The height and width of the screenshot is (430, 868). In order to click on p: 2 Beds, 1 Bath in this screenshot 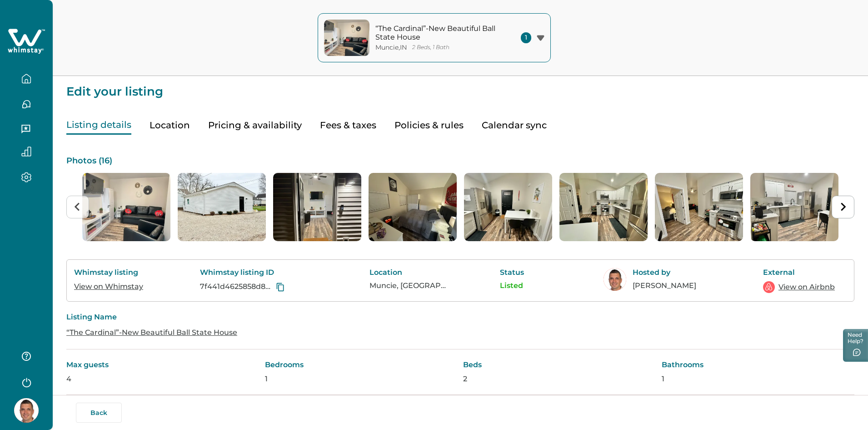, I will do `click(431, 47)`.